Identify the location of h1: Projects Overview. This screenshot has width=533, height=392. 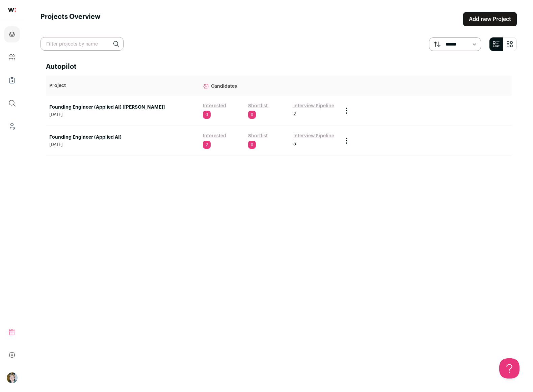
(71, 19).